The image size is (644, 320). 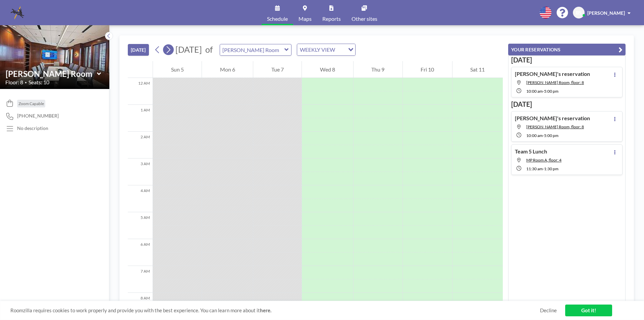 I want to click on button: YOUR RESERVATIONS, so click(x=567, y=50).